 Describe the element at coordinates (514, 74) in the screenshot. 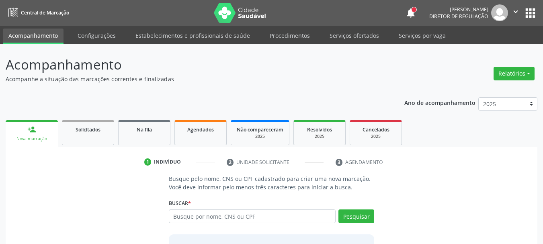

I see `button: Relatórios` at that location.